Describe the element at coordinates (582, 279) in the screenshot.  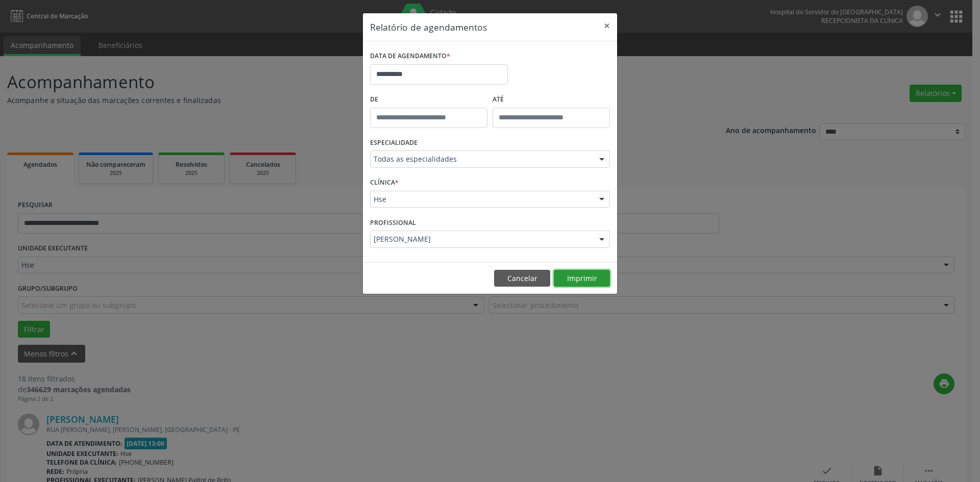
I see `button: Imprimir` at that location.